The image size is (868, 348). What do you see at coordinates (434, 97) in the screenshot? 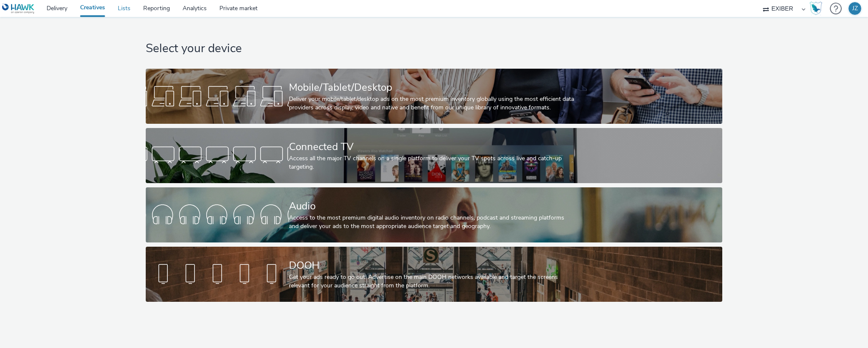
I see `a: Mobile/Tablet/DesktopDeliver your mobile/tablet/desktop ads on the most premium inventory globall...` at bounding box center [434, 97].